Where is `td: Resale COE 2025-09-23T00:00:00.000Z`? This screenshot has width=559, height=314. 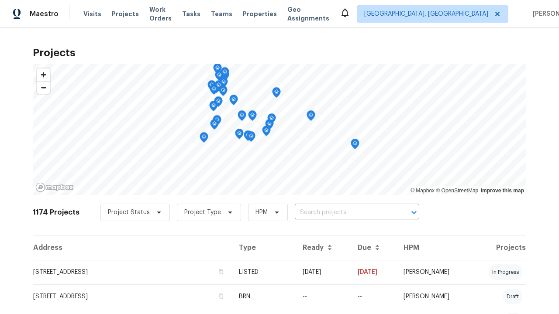
td: Resale COE 2025-09-23T00:00:00.000Z is located at coordinates (373, 297).